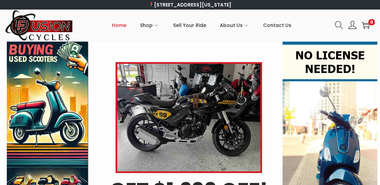 The height and width of the screenshot is (185, 380). Describe the element at coordinates (234, 25) in the screenshot. I see `a: About Us` at that location.